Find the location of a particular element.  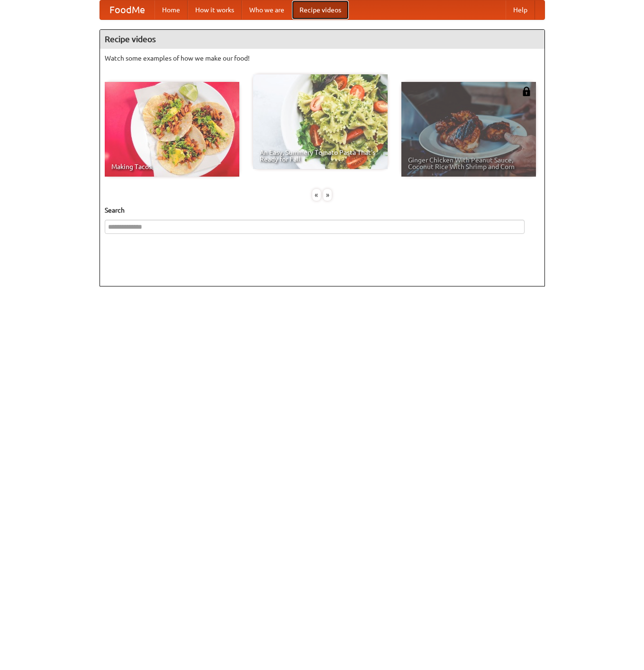

a: Home is located at coordinates (171, 10).